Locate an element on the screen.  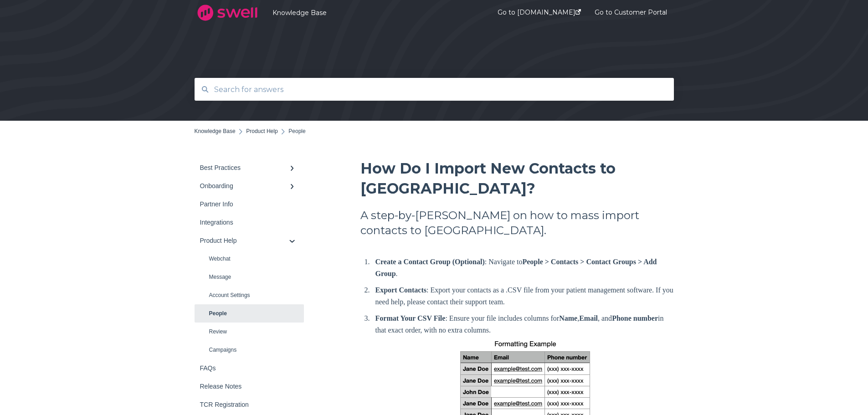
span: People is located at coordinates (297, 131).